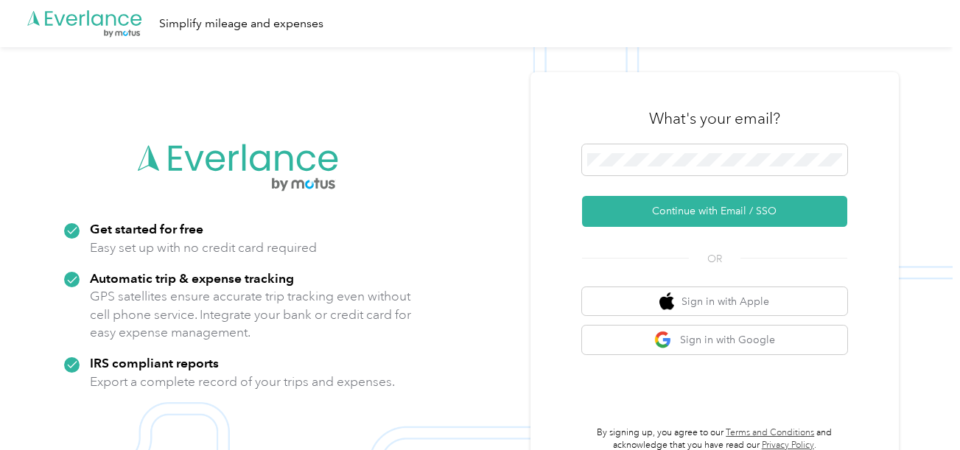  What do you see at coordinates (667, 301) in the screenshot?
I see `img: apple logo` at bounding box center [667, 301].